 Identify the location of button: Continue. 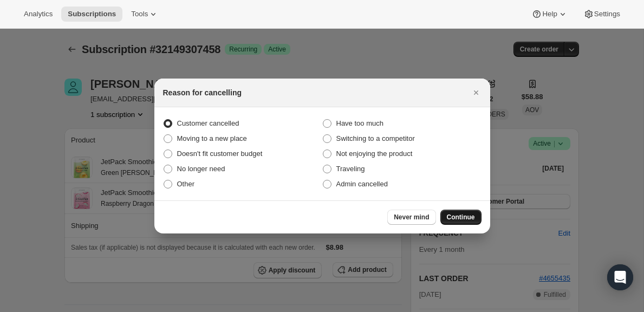
(461, 217).